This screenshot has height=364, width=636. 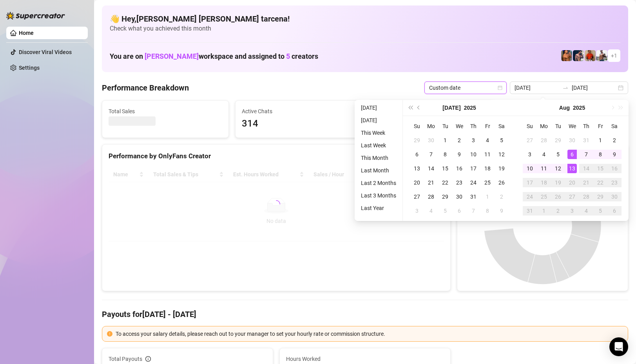 I want to click on td: 2025-09-06, so click(x=614, y=211).